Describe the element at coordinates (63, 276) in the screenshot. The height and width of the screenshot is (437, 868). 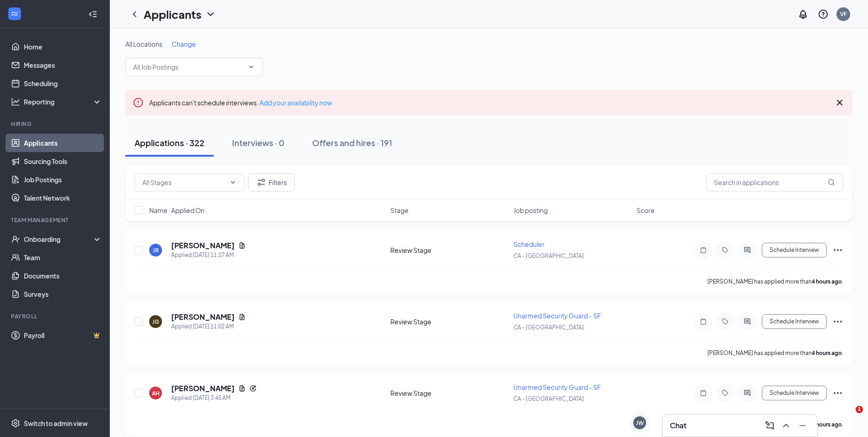
I see `a: Documents` at that location.